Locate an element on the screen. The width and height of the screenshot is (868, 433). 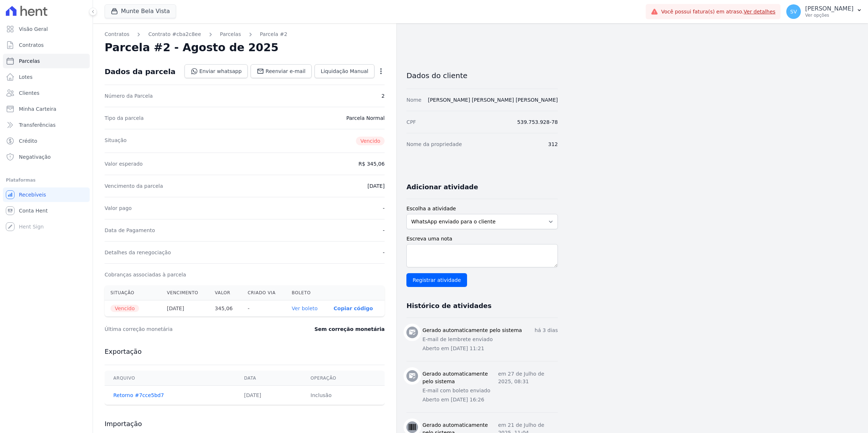
p: há 3 dias is located at coordinates (546, 330).